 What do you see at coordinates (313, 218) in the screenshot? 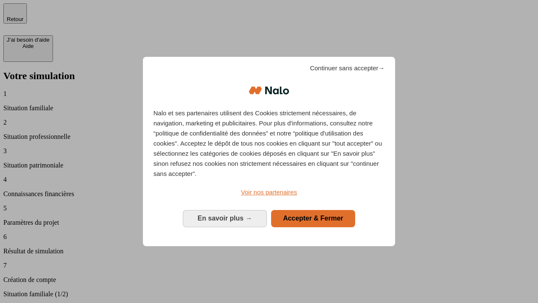
I see `button: Accepter & Fermer: Accepter notre traitement des données et fermer` at bounding box center [313, 218].